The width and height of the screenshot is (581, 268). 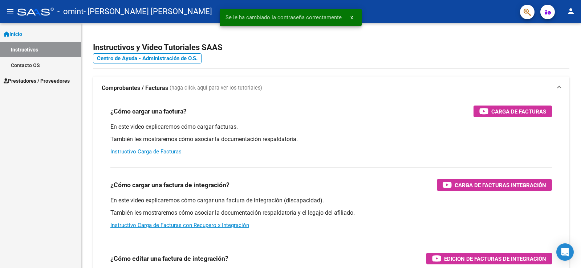 What do you see at coordinates (351, 17) in the screenshot?
I see `span: x` at bounding box center [351, 17].